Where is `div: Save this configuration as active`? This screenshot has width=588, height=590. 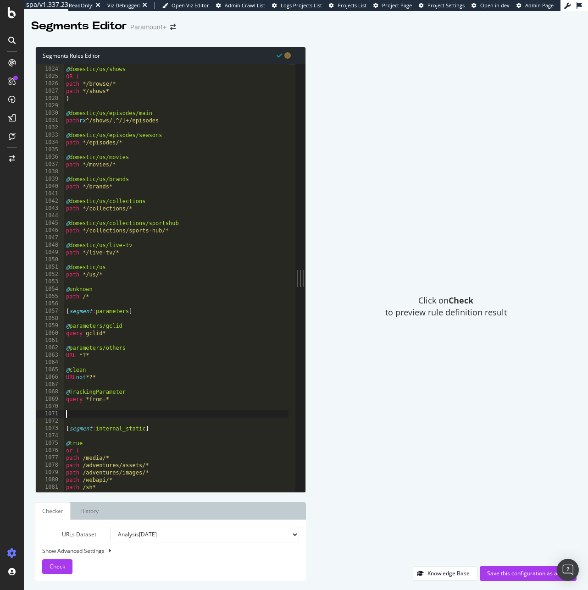 div: Save this configuration as active is located at coordinates (528, 573).